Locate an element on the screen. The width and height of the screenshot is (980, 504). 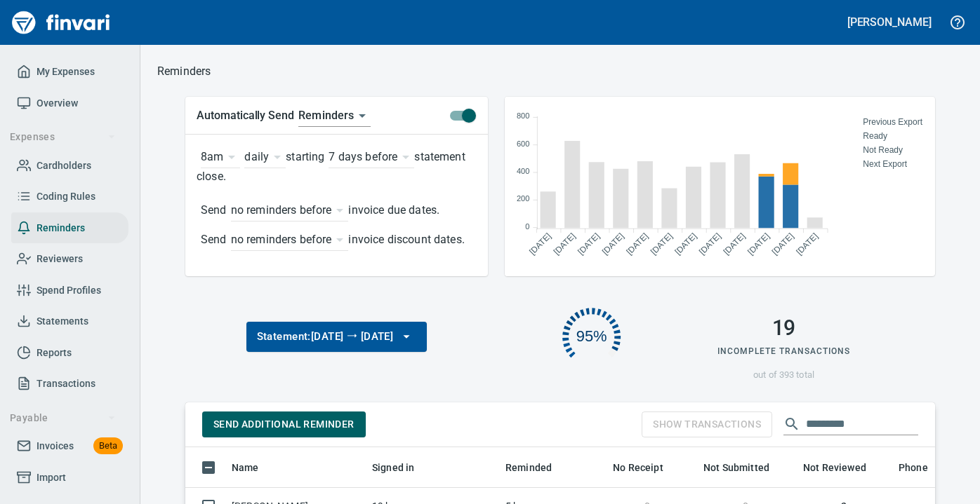
nav: breadcrumb is located at coordinates (184, 72).